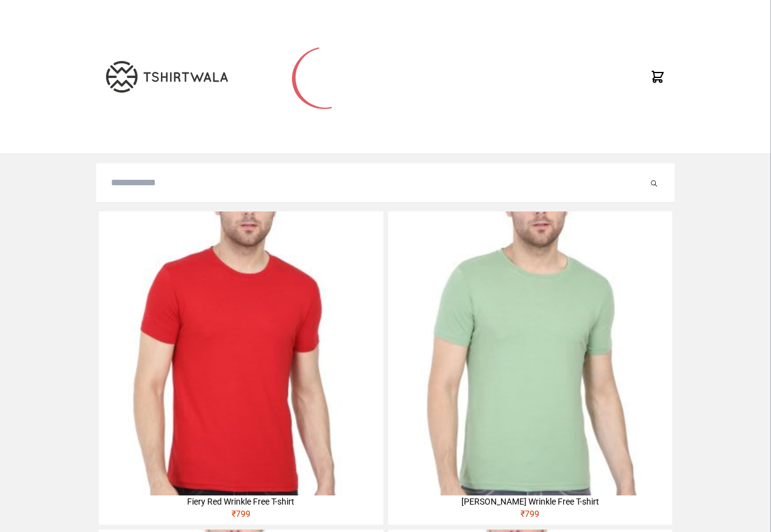  Describe the element at coordinates (167, 77) in the screenshot. I see `img: TW-LOGO-400-104.png` at that location.